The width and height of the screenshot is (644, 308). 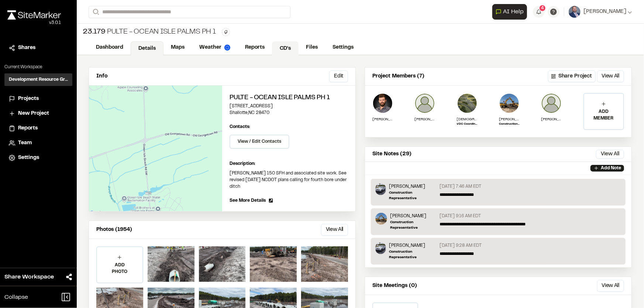 I want to click on p: Site Notes (29), so click(x=392, y=154).